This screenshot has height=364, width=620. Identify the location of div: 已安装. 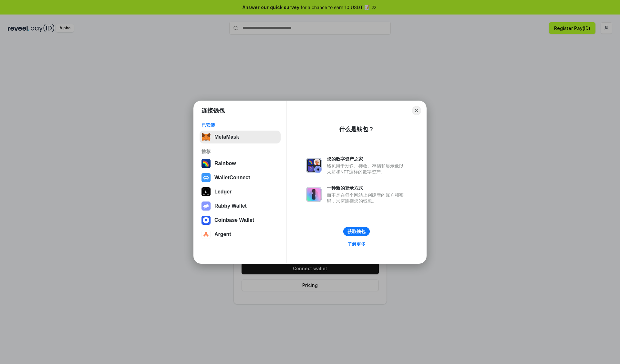
(240, 125).